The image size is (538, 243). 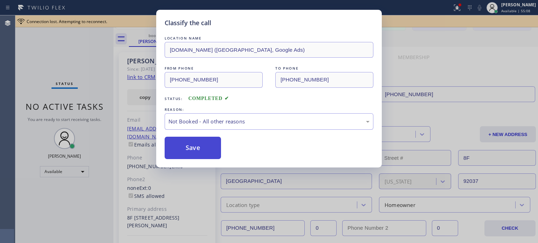 What do you see at coordinates (324, 68) in the screenshot?
I see `div: TO PHONE` at bounding box center [324, 68].